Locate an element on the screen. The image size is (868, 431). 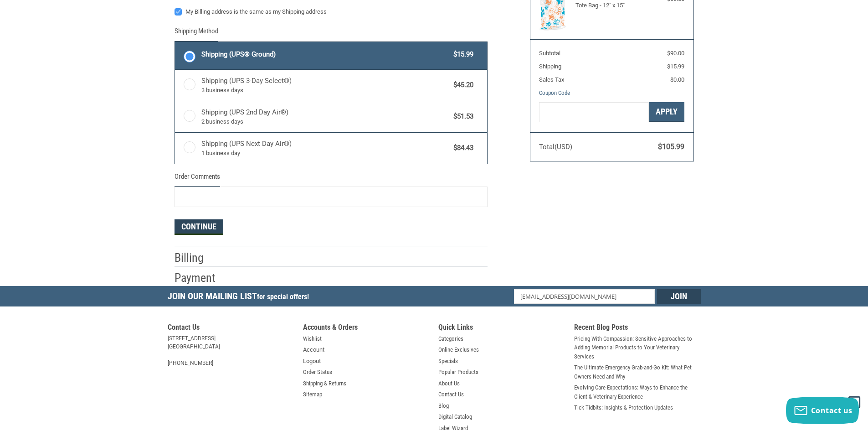
span: Shipping (UPS® Ground) is located at coordinates (325, 55).